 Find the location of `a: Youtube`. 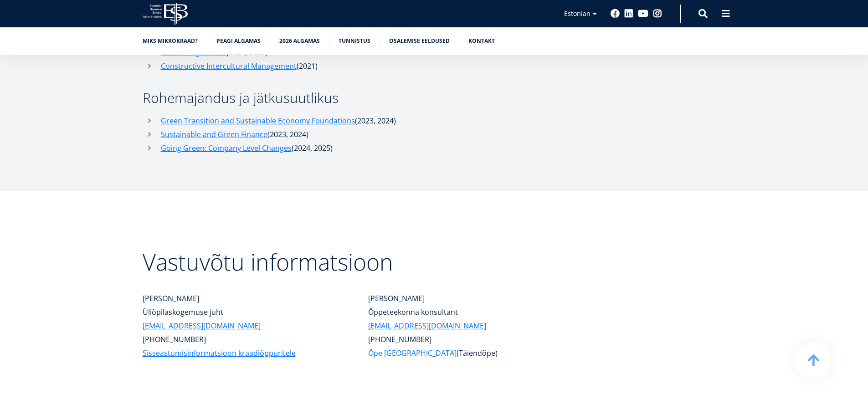

a: Youtube is located at coordinates (643, 13).